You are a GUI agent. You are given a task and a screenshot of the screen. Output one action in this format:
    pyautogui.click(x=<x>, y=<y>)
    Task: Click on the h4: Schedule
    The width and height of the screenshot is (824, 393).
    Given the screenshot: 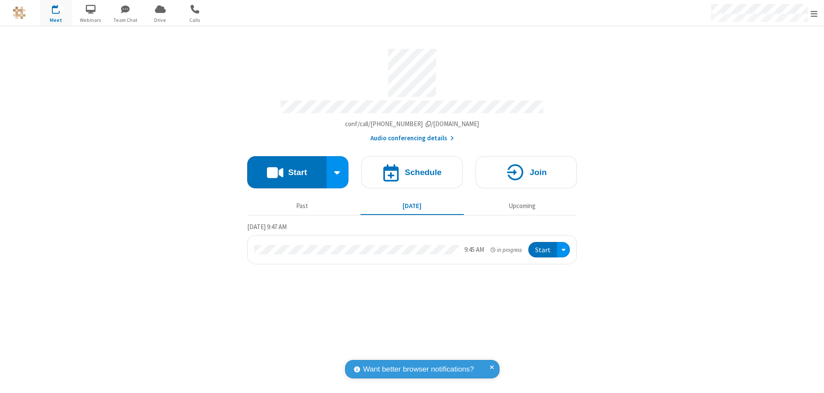 What is the action you would take?
    pyautogui.click(x=423, y=172)
    